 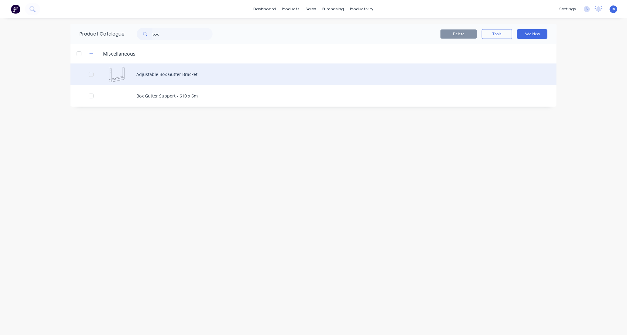 What do you see at coordinates (568, 9) in the screenshot?
I see `div: settings` at bounding box center [568, 9].